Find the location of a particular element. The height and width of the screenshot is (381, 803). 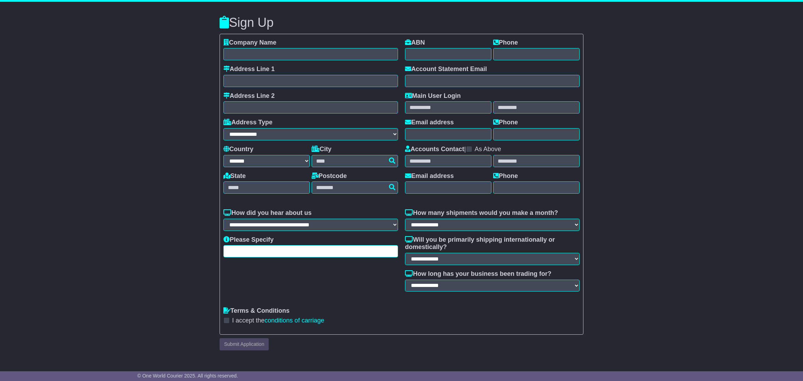

label: Company Name is located at coordinates (250, 43).